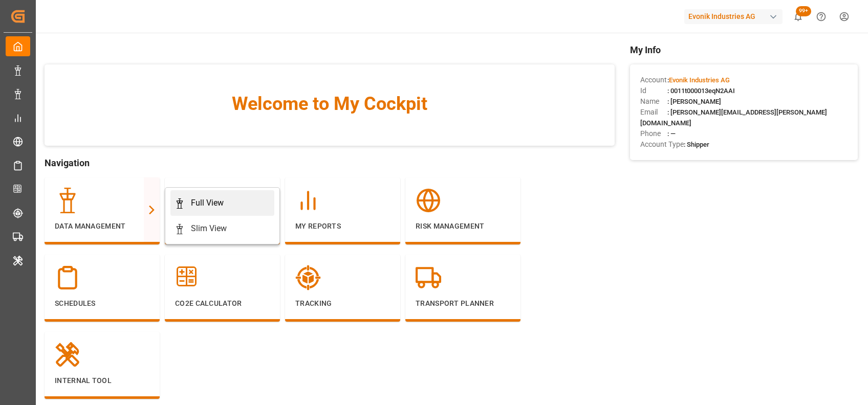  What do you see at coordinates (653, 134) in the screenshot?
I see `span: Phone` at bounding box center [653, 134].